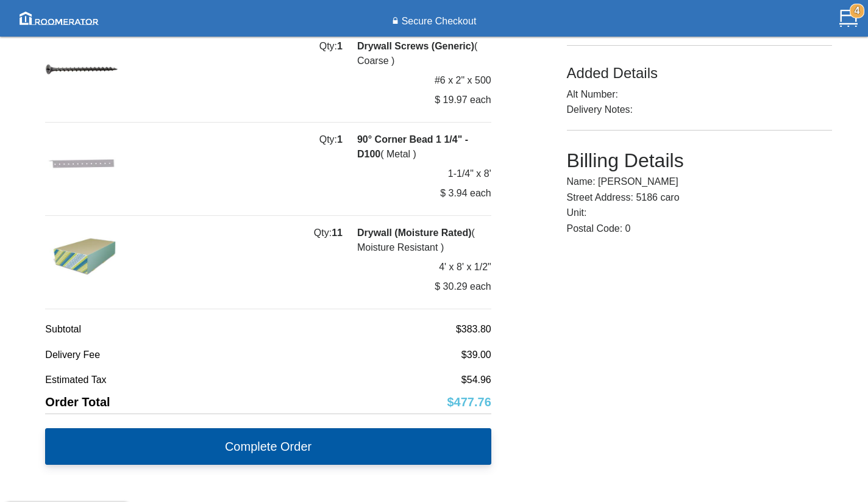 Image resolution: width=868 pixels, height=502 pixels. I want to click on img: Cart.svg, so click(848, 19).